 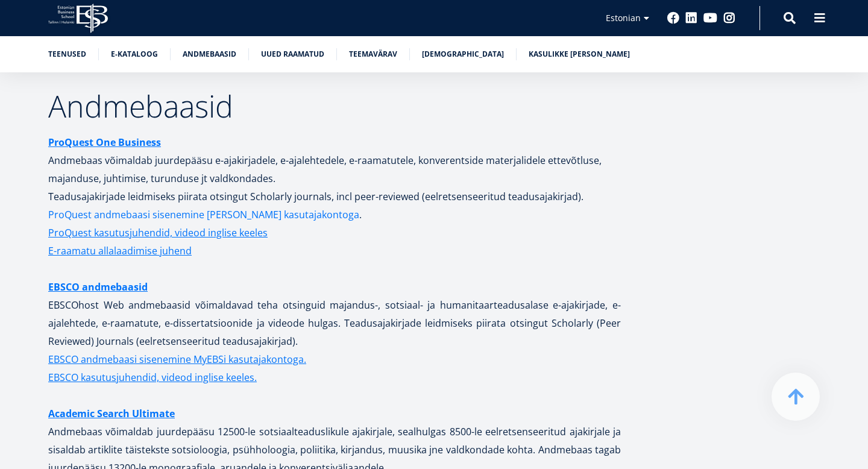 What do you see at coordinates (335, 332) in the screenshot?
I see `p: EBSCOhost Web andmebaasid võimaldavad teha otsinguid majandus-, sotsiaal- ja humanitaarteadusalas...` at bounding box center [335, 332].